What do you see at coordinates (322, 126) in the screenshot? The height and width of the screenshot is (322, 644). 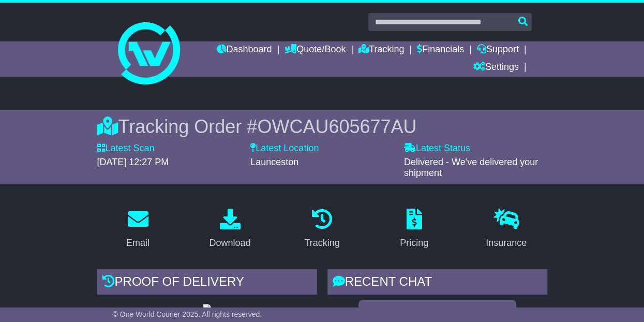 I see `div: Tracking Order #` at bounding box center [322, 126].